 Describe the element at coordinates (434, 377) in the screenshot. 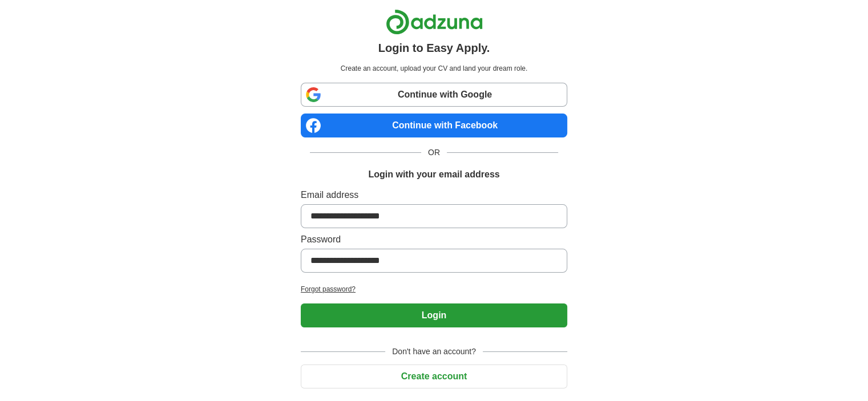

I see `button: Create account` at that location.